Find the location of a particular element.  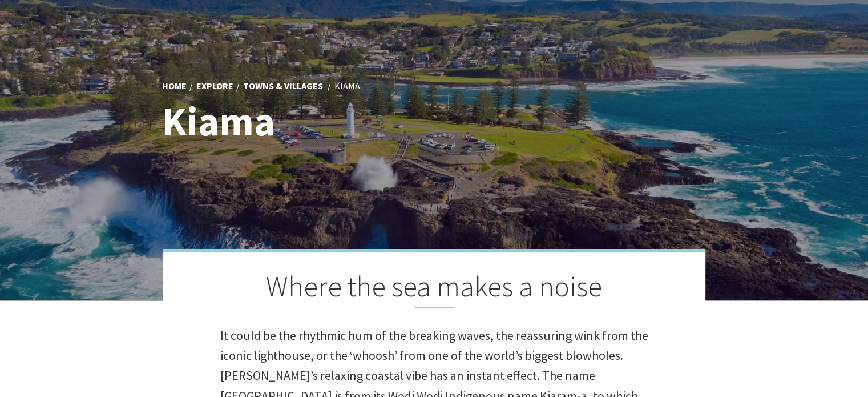

a: Home is located at coordinates (174, 86).